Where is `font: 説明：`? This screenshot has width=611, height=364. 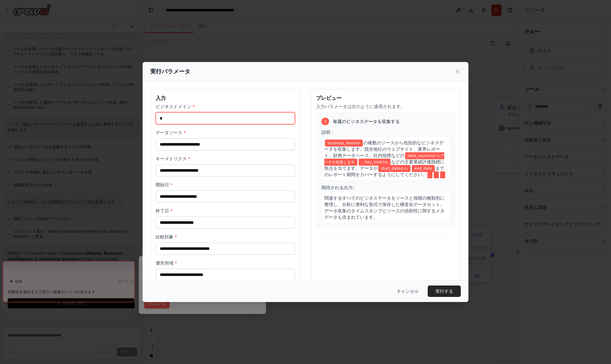 font: 説明： is located at coordinates (328, 132).